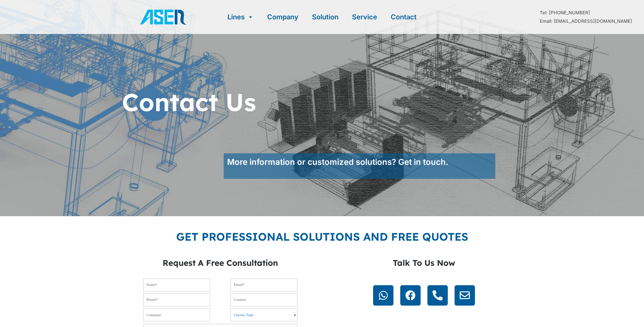  What do you see at coordinates (176, 300) in the screenshot?
I see `input: Phone*` at bounding box center [176, 300].